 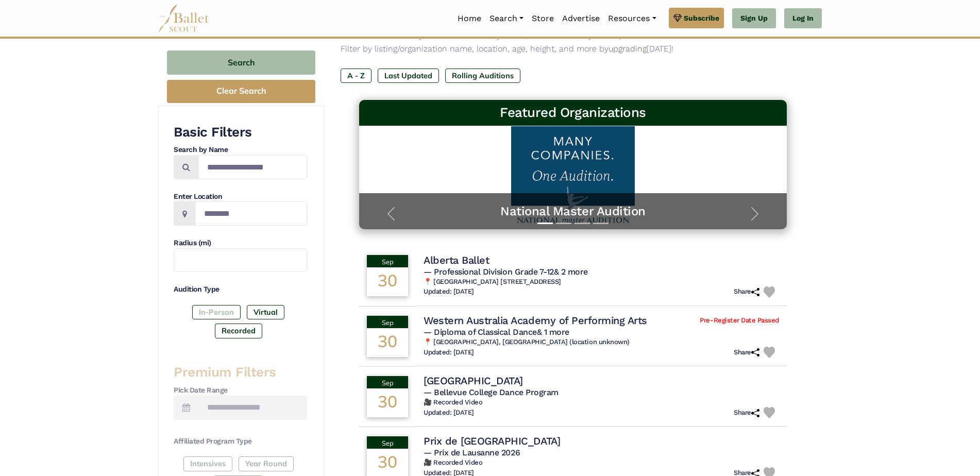 What do you see at coordinates (632, 19) in the screenshot?
I see `a: Resources` at bounding box center [632, 19].